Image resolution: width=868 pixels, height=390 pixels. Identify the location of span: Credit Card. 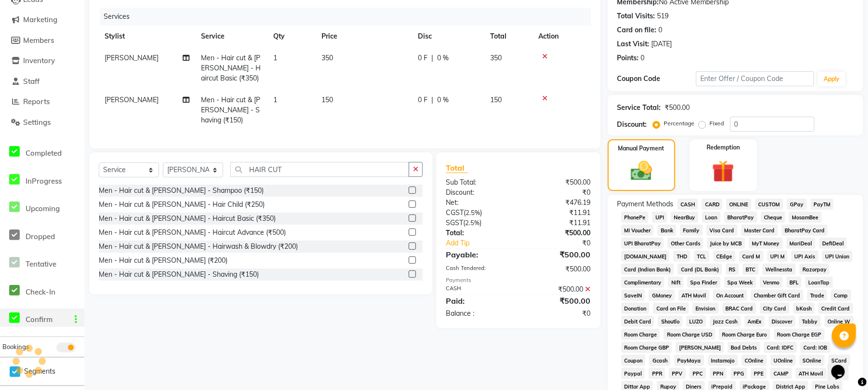
(836, 308).